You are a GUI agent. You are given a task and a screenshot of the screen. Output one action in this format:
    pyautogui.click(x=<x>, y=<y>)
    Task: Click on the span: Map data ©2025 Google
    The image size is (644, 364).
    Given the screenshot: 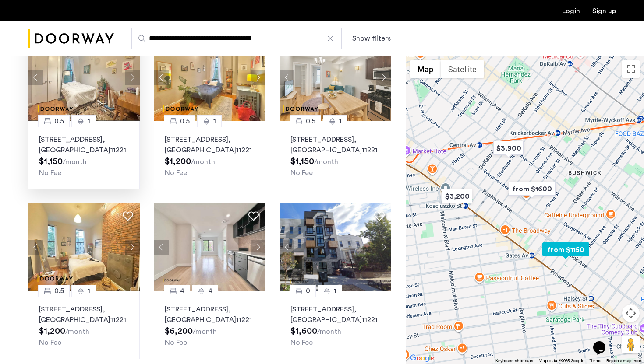 What is the action you would take?
    pyautogui.click(x=561, y=361)
    